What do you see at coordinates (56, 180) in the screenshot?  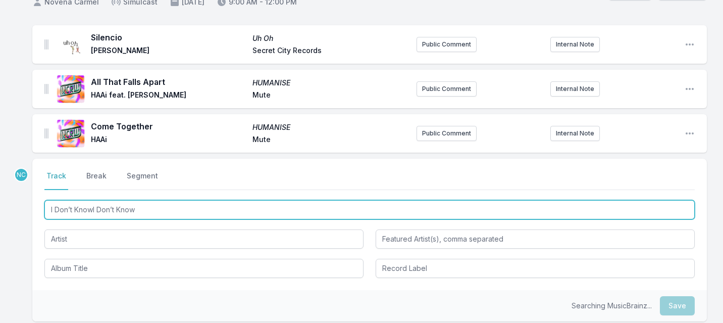 I see `button: Track` at bounding box center [56, 180].